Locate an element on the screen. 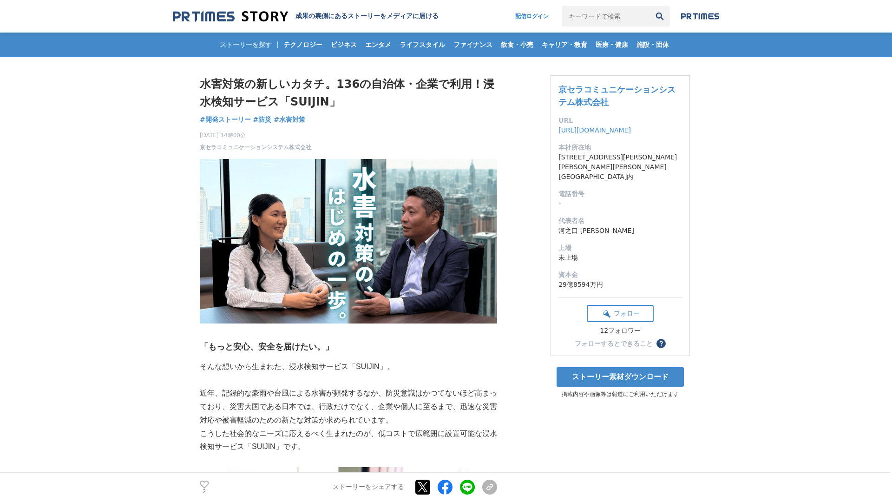 Image resolution: width=892 pixels, height=502 pixels. a: prtimes is located at coordinates (700, 16).